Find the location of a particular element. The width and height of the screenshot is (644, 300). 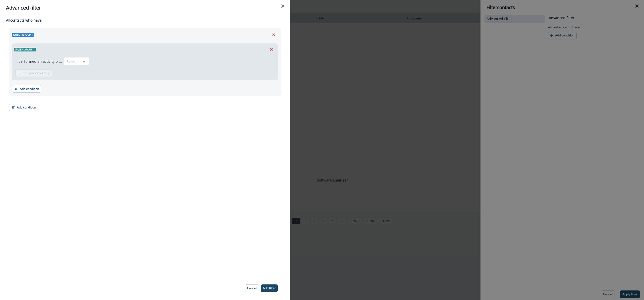

p: ...performed an activity of... is located at coordinates (39, 61).